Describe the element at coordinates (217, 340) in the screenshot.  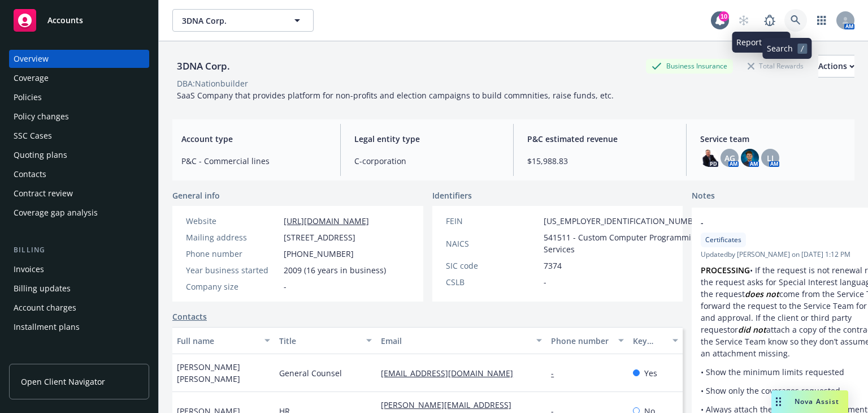
I see `div: Full name` at that location.